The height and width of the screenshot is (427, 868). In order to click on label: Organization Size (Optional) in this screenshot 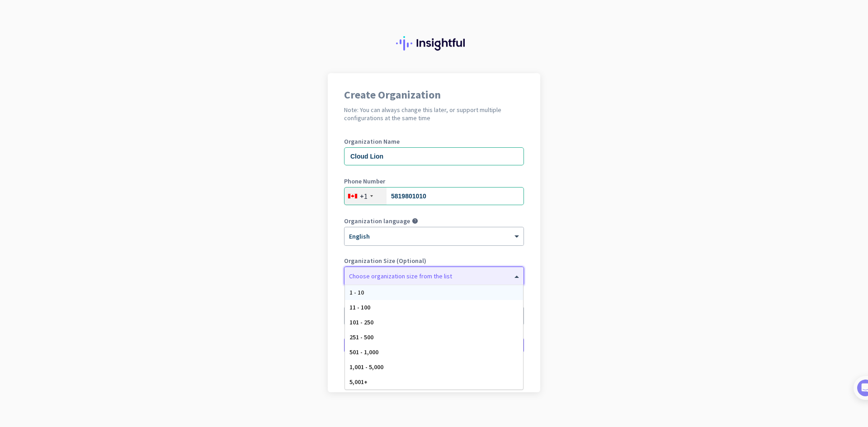, I will do `click(434, 261)`.